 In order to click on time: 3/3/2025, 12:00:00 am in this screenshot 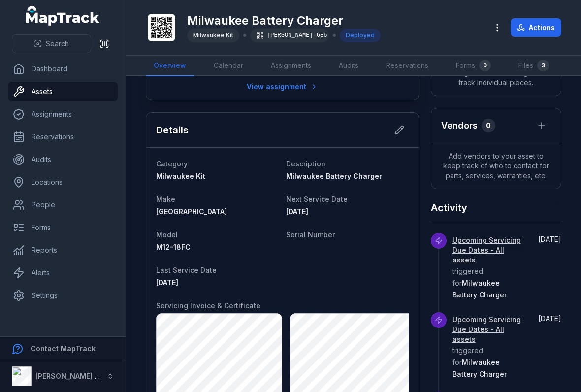, I will do `click(167, 282)`.